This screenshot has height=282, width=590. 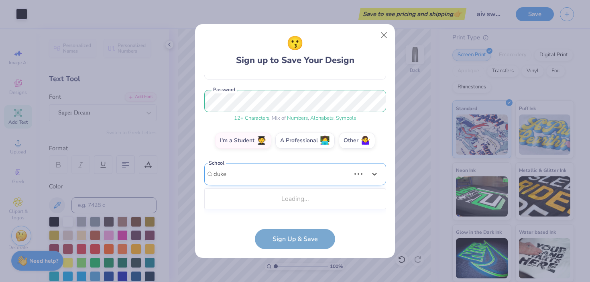 I want to click on div: Loading..., so click(x=295, y=199).